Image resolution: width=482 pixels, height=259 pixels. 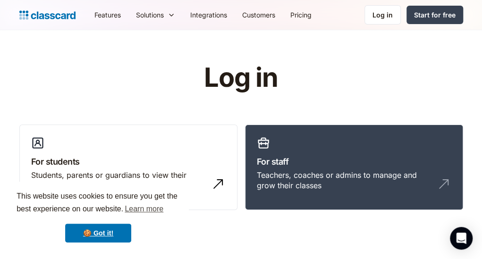 What do you see at coordinates (98, 233) in the screenshot?
I see `a: dismiss cookie message` at bounding box center [98, 233].